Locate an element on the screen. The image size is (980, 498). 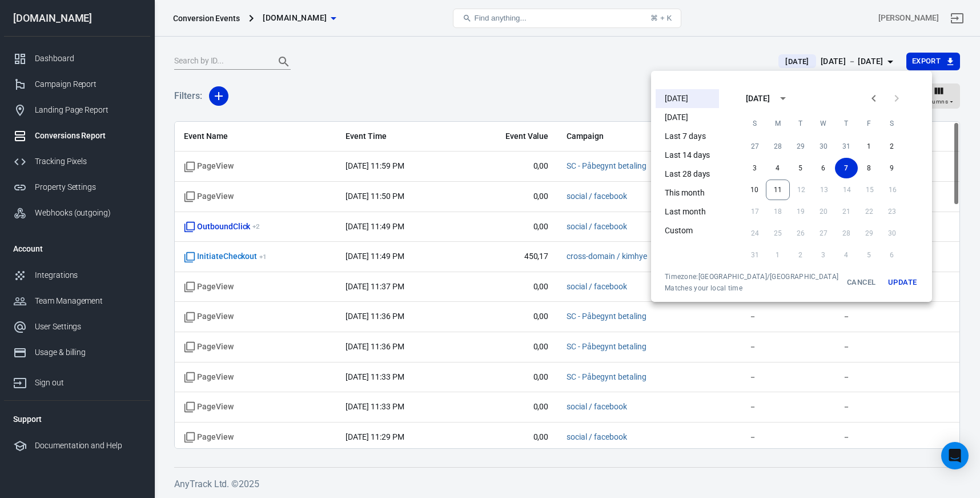
li: This month is located at coordinates (687, 192).